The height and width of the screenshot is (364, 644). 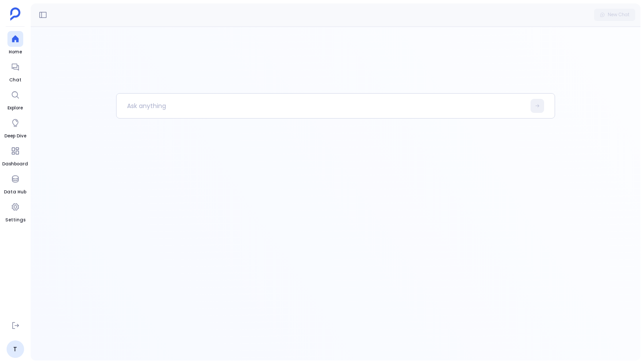 What do you see at coordinates (16, 43) in the screenshot?
I see `a: Home` at bounding box center [16, 43].